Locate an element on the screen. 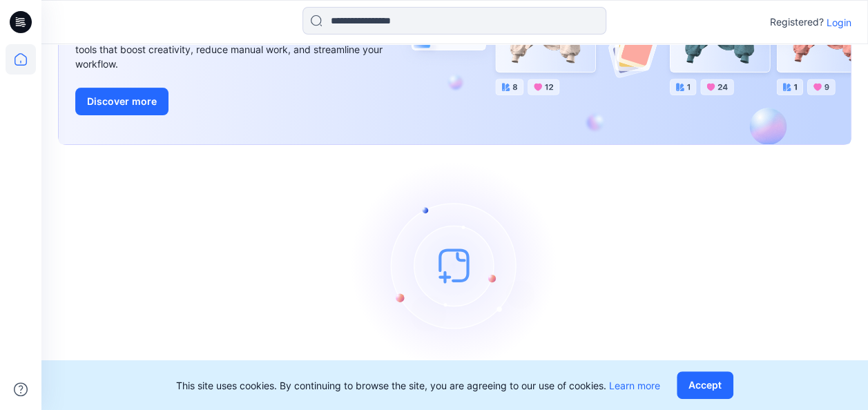 The width and height of the screenshot is (868, 410). button: Discover more is located at coordinates (121, 102).